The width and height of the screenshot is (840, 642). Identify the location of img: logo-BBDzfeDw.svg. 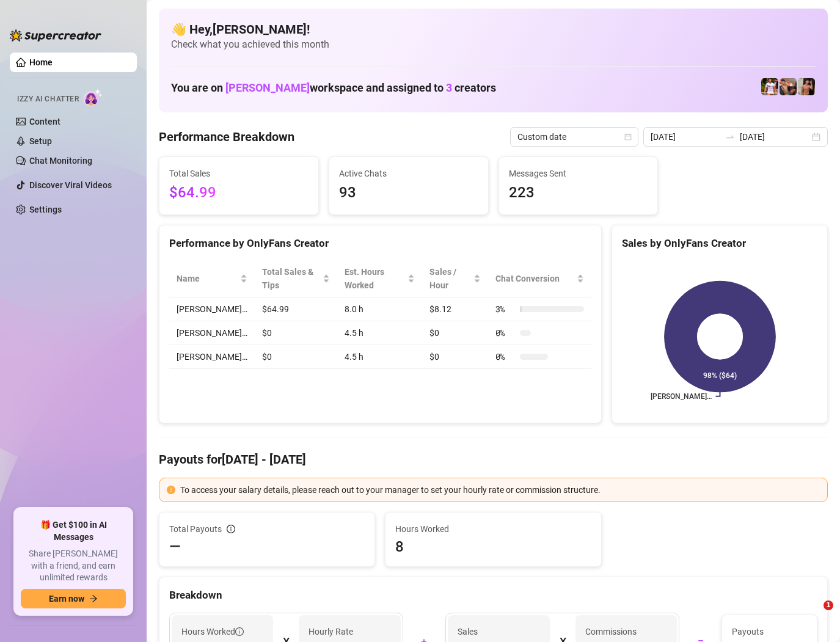
(55, 35).